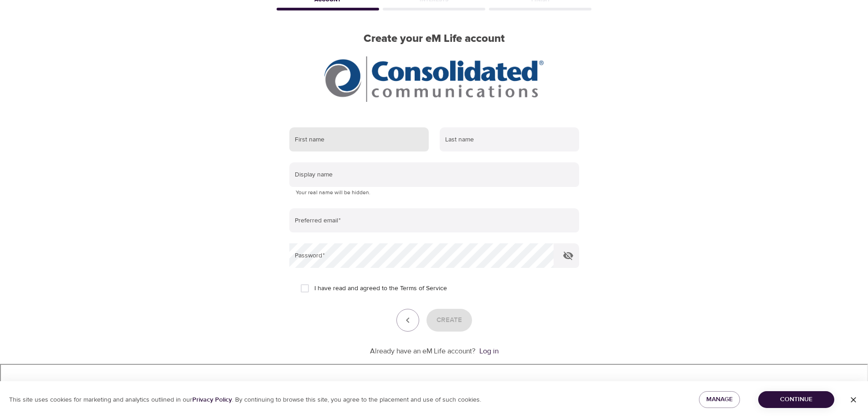 Image resolution: width=868 pixels, height=418 pixels. I want to click on button: Continue, so click(796, 399).